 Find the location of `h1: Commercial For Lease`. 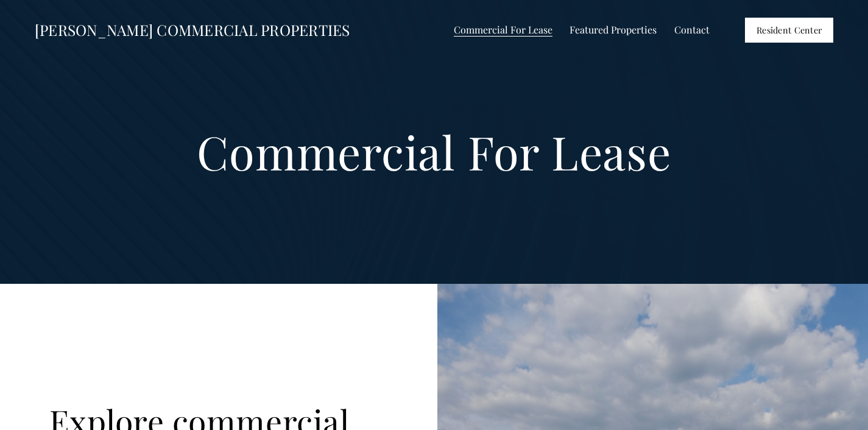

h1: Commercial For Lease is located at coordinates (434, 151).